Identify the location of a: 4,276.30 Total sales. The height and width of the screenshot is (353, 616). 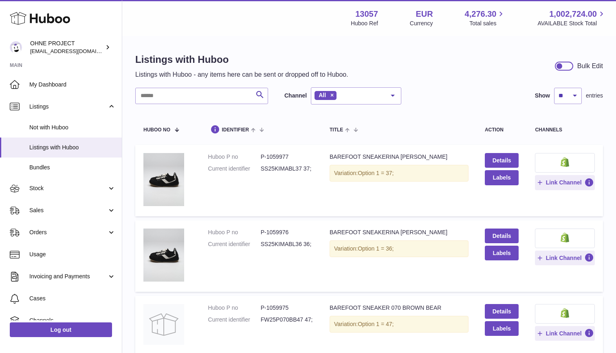
(486, 18).